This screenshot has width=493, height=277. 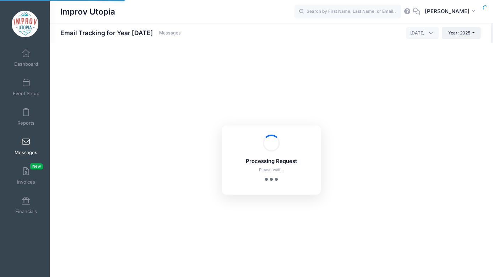 I want to click on h1: Improv Utopia, so click(x=88, y=12).